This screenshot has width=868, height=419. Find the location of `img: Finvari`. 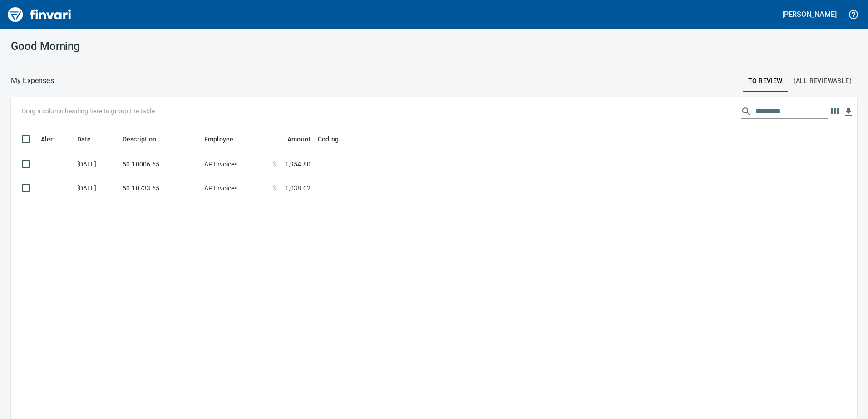

img: Finvari is located at coordinates (40, 15).